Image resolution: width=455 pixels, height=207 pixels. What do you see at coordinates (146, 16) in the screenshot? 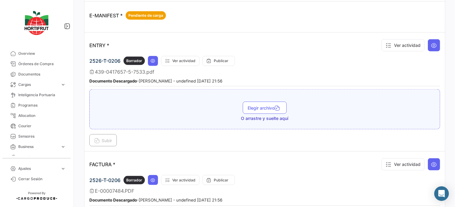
I see `span: Pendiente de carga` at bounding box center [146, 16].